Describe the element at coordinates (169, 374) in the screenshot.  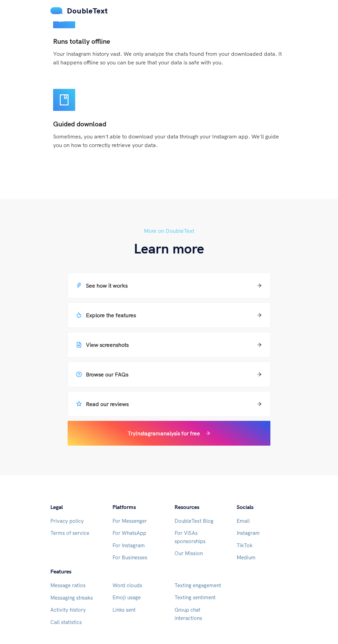
I see `a: Browse our FAQs` at that location.